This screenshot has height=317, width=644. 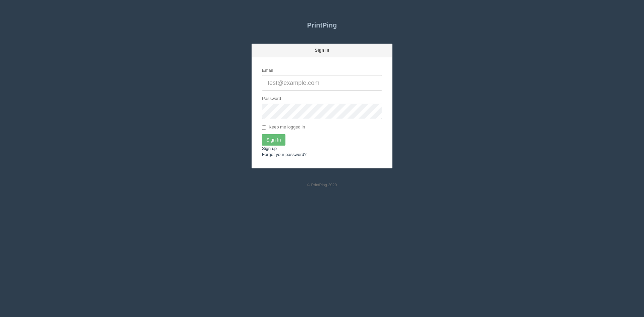 I want to click on label: Password, so click(x=271, y=99).